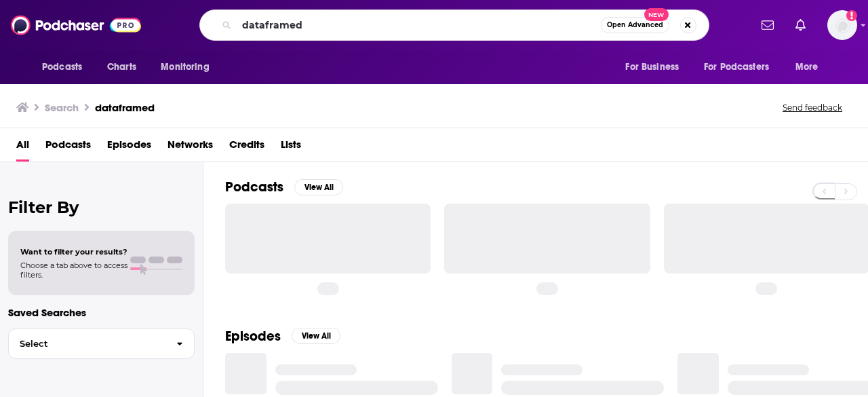 The image size is (868, 397). I want to click on button: Select, so click(101, 343).